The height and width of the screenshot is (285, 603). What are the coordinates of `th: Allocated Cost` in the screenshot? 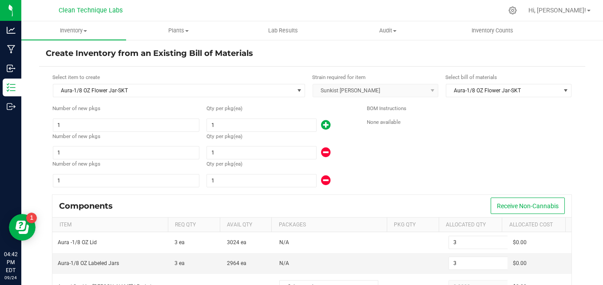 It's located at (533, 225).